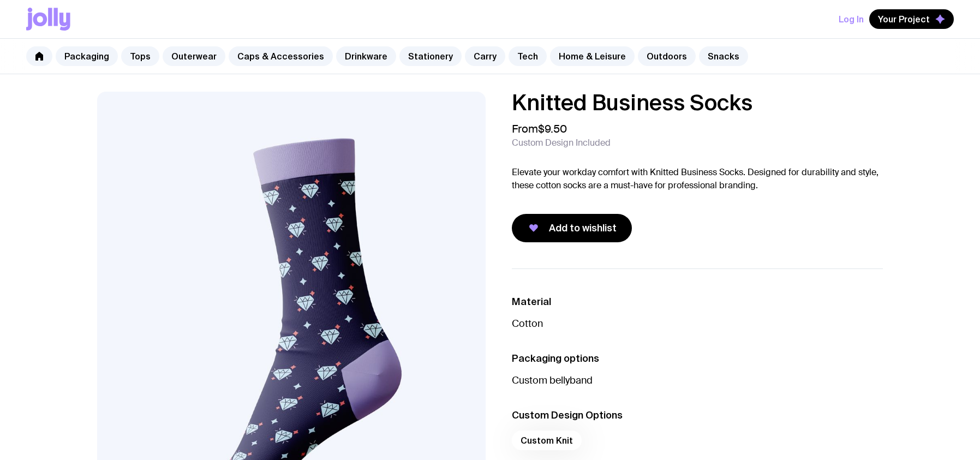  What do you see at coordinates (539, 129) in the screenshot?
I see `span: From` at bounding box center [539, 129].